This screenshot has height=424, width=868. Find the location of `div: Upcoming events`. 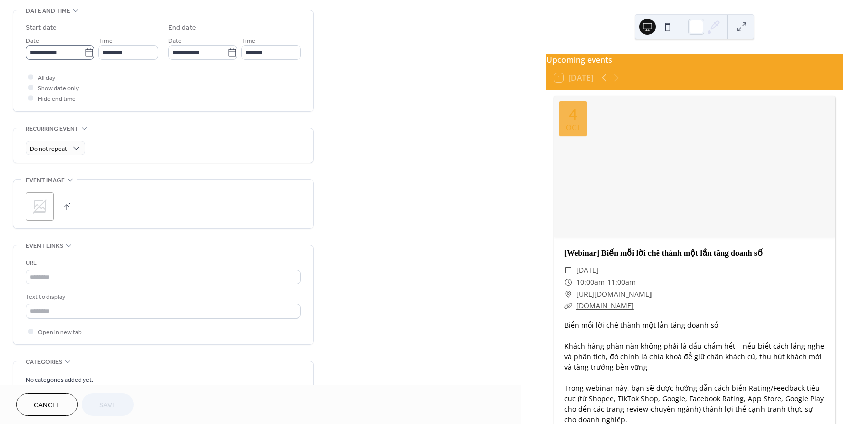

div: Upcoming events is located at coordinates (695, 60).